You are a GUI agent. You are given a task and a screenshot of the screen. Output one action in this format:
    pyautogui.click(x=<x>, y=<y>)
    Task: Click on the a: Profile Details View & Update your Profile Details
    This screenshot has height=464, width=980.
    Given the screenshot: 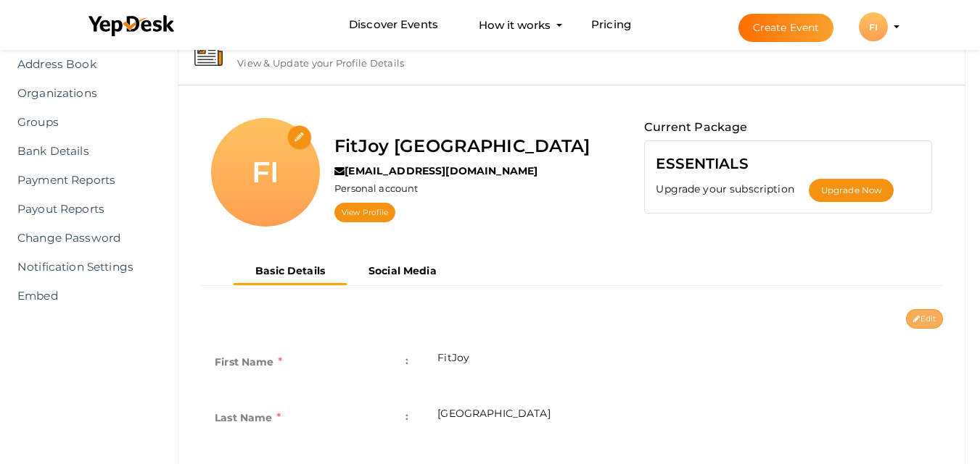 What is the action you would take?
    pyautogui.click(x=571, y=64)
    